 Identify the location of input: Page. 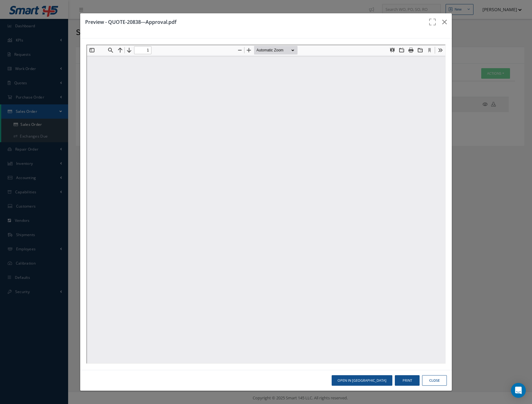
(56, 5).